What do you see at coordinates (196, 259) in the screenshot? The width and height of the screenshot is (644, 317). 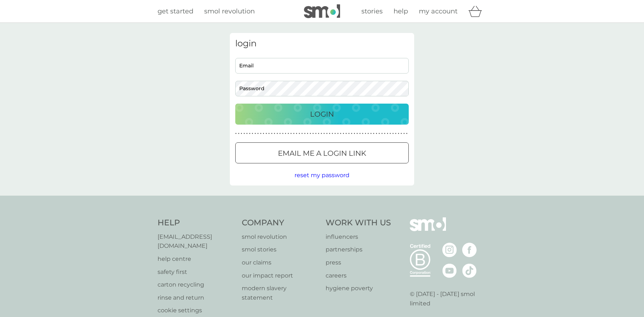 I see `p: help centre` at bounding box center [196, 259].